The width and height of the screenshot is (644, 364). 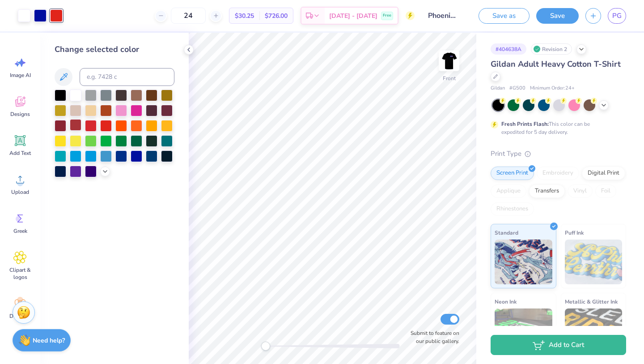 What do you see at coordinates (555, 64) in the screenshot?
I see `span: Gildan Adult Heavy Cotton T-Shirt` at bounding box center [555, 64].